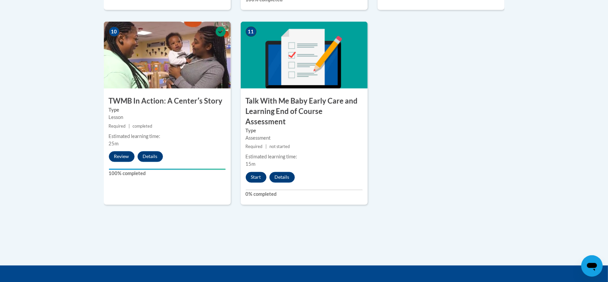 The height and width of the screenshot is (282, 608). What do you see at coordinates (304, 111) in the screenshot?
I see `h3: Talk With Me Baby Early Care and Learning End of Course Assessment` at bounding box center [304, 111].